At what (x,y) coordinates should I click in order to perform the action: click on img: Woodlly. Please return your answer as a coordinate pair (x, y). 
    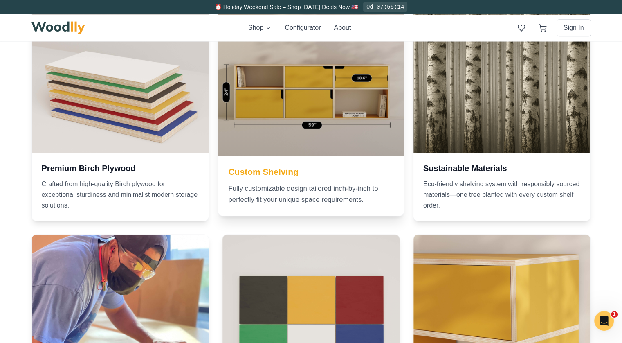
    Looking at the image, I should click on (59, 28).